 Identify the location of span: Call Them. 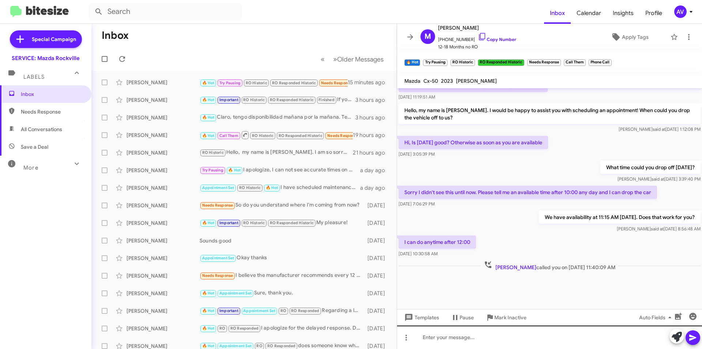
(229, 135).